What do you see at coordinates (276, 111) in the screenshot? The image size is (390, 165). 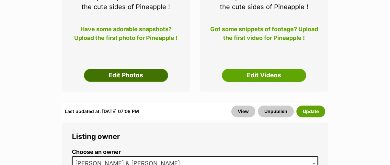 I see `button: Unpublish` at bounding box center [276, 111].